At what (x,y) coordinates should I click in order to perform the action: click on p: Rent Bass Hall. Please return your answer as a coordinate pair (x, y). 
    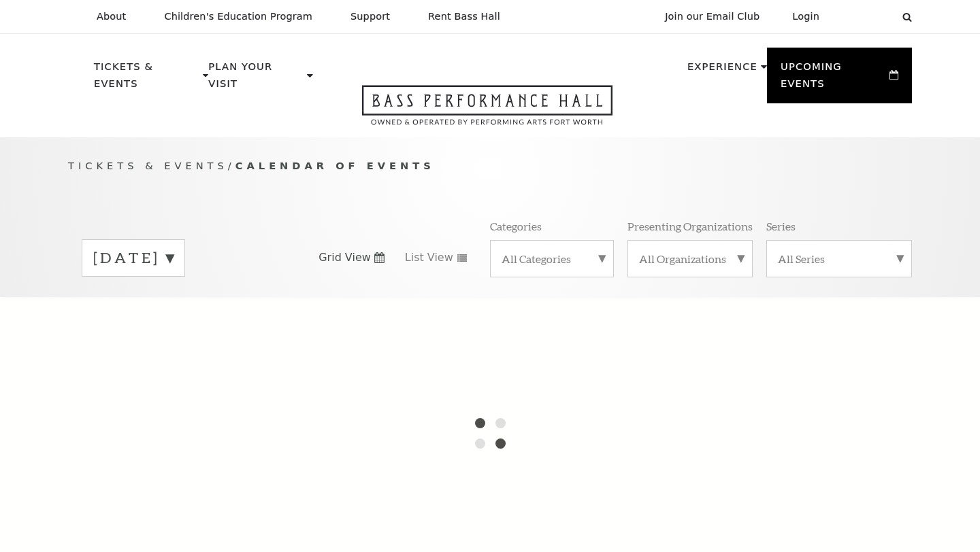
    Looking at the image, I should click on (464, 17).